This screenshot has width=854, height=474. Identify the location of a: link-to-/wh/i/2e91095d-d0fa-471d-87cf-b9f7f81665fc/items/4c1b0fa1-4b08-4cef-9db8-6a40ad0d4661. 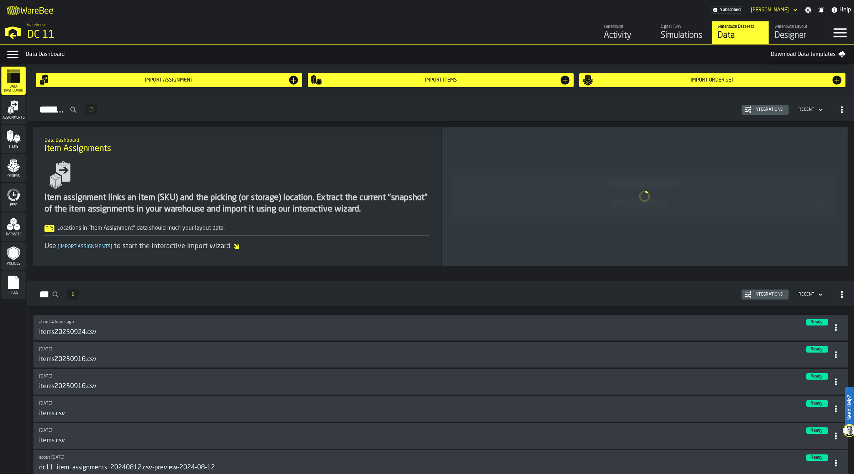
(434, 408).